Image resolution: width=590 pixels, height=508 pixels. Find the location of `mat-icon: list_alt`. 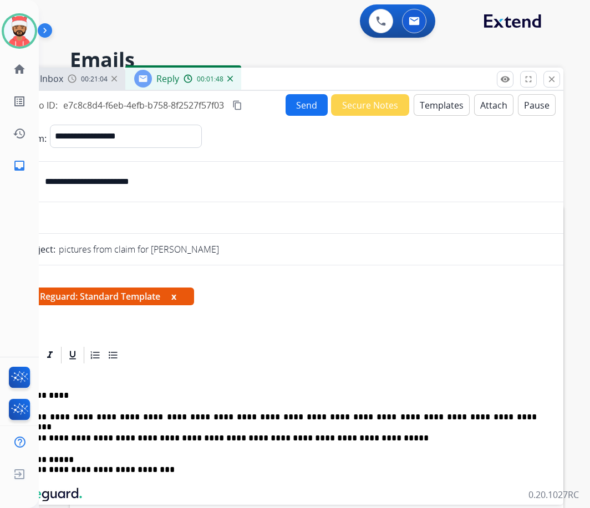

mat-icon: list_alt is located at coordinates (19, 101).